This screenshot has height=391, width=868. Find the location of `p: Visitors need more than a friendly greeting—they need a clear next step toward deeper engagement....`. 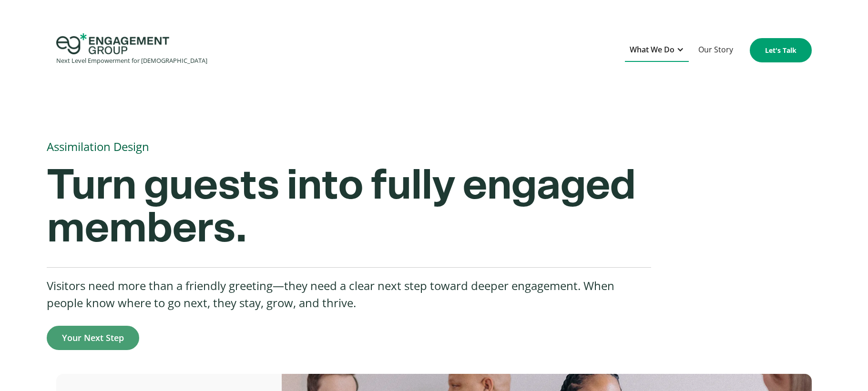

p: Visitors need more than a friendly greeting—they need a clear next step toward deeper engagement.... is located at coordinates (348, 294).